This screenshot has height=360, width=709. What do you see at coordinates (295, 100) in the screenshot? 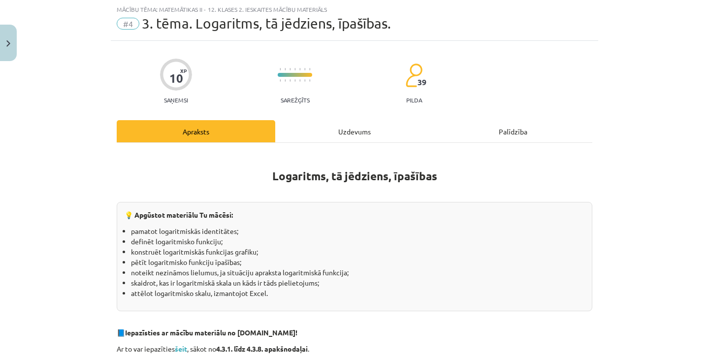
I see `p: Sarežģīts` at bounding box center [295, 100].